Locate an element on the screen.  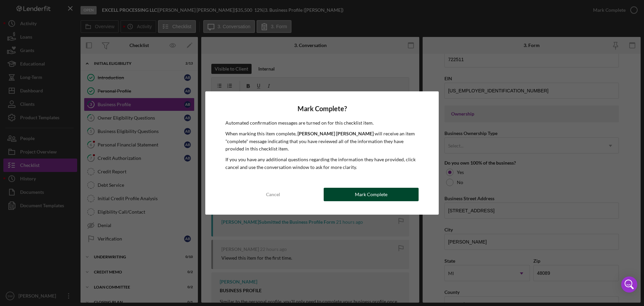
button: Mark Complete is located at coordinates (371, 194).